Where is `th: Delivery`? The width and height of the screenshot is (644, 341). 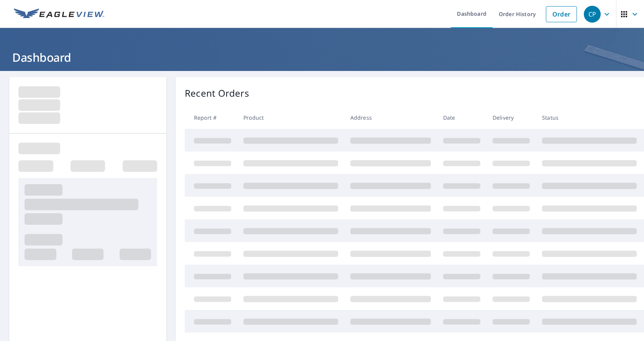 th: Delivery is located at coordinates (511, 118).